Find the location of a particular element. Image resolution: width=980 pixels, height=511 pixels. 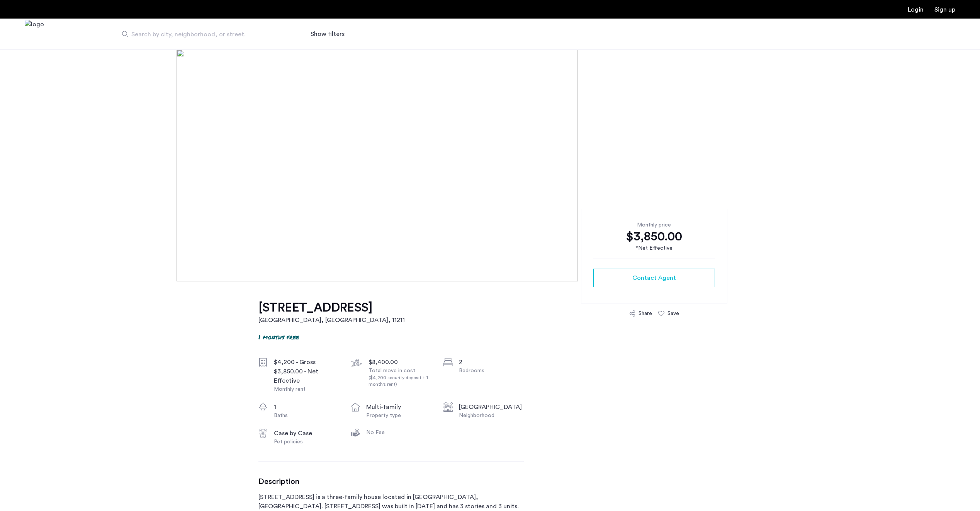

div: 2 is located at coordinates (492, 362).